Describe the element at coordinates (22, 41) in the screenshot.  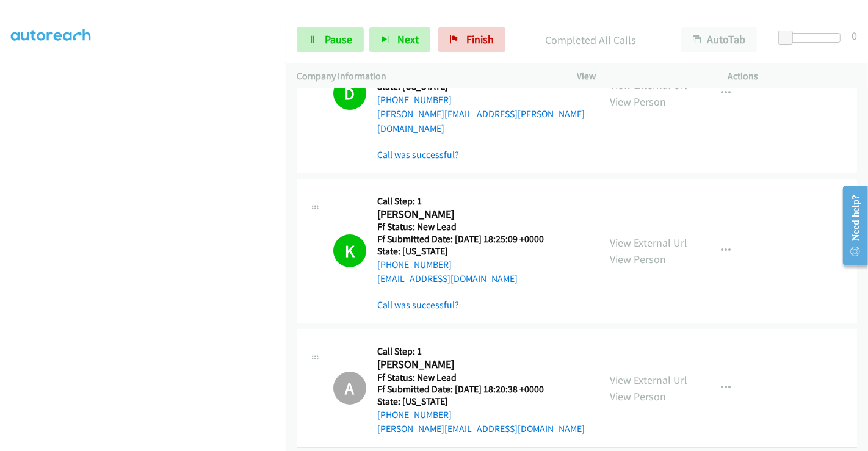
I see `div: Need help?` at that location.